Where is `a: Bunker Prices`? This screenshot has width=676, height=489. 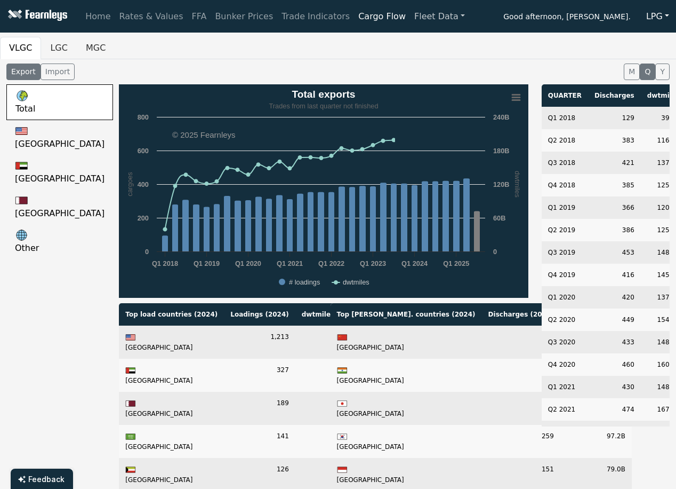
a: Bunker Prices is located at coordinates (244, 17).